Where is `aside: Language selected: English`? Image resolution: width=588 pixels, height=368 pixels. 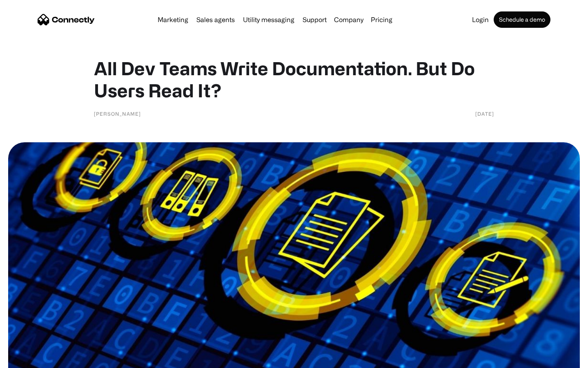
aside: Language selected: English is located at coordinates (29, 359).